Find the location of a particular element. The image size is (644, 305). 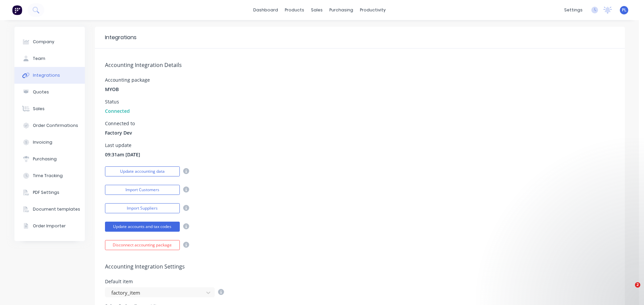

span: MYOB is located at coordinates (112, 89).